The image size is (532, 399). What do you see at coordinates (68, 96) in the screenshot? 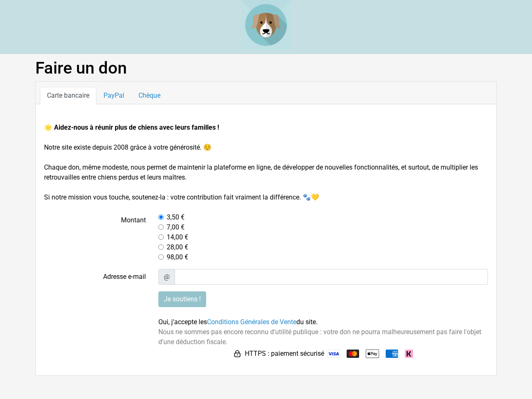
I see `a: Carte bancaire` at bounding box center [68, 96].